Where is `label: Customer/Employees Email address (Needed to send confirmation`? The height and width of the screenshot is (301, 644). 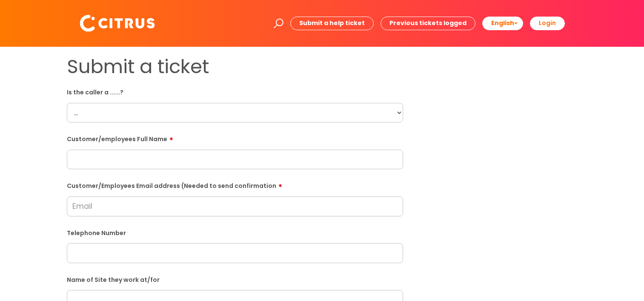 label: Customer/Employees Email address (Needed to send confirmation is located at coordinates (235, 185).